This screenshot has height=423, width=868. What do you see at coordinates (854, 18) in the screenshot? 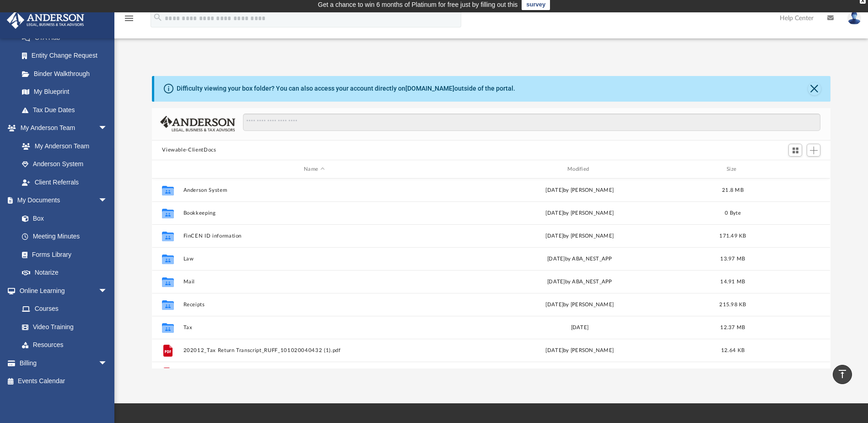
I see `img: User Pic` at bounding box center [854, 18].